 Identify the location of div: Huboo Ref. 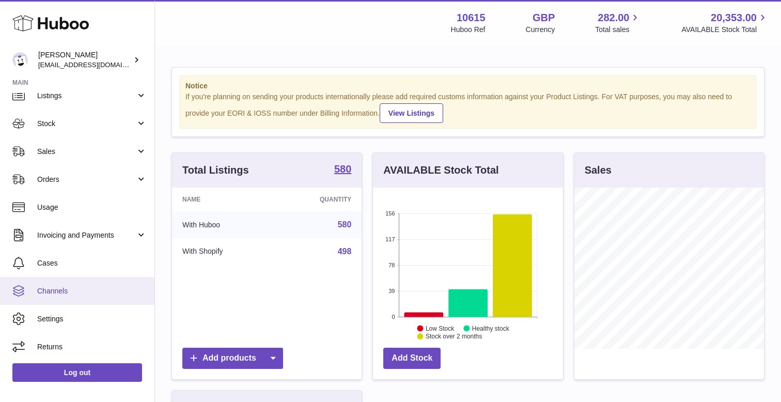
(468, 29).